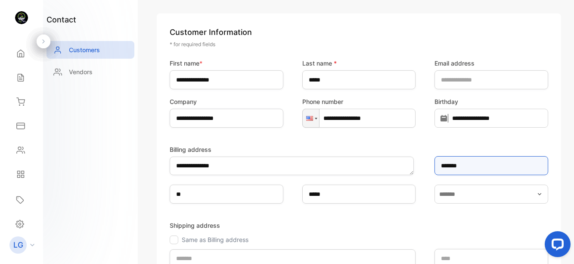  What do you see at coordinates (491, 63) in the screenshot?
I see `label: Email address` at bounding box center [491, 63].